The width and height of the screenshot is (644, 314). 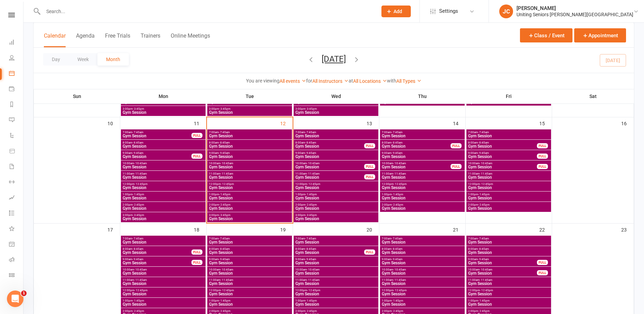 What do you see at coordinates (150, 40) in the screenshot?
I see `button: Trainers` at bounding box center [150, 40].